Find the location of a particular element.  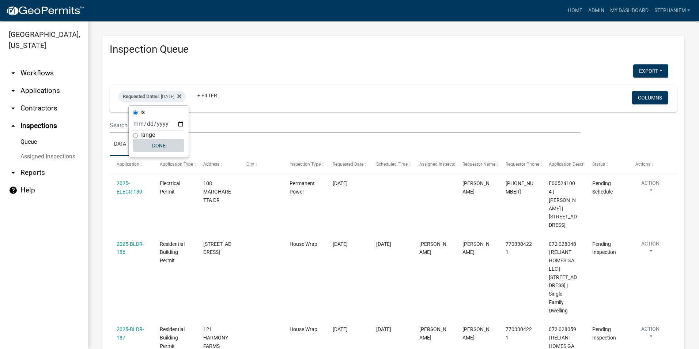

span: Electrical Permit is located at coordinates (170, 187).